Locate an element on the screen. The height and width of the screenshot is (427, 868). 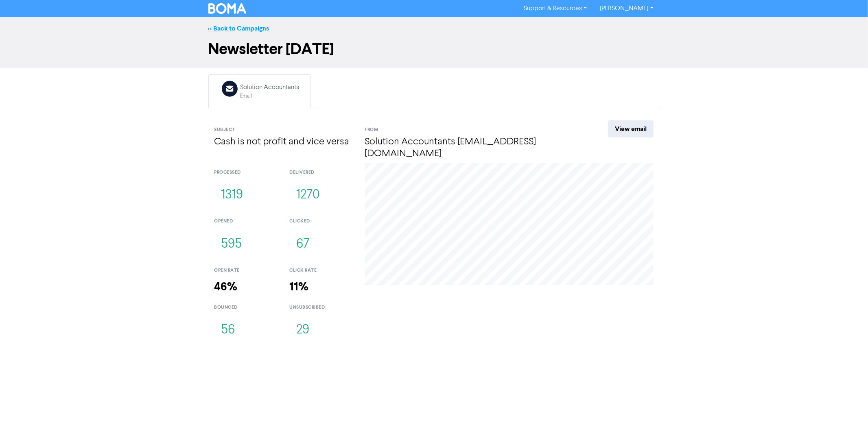
div: Solution Accountants is located at coordinates (270, 88).